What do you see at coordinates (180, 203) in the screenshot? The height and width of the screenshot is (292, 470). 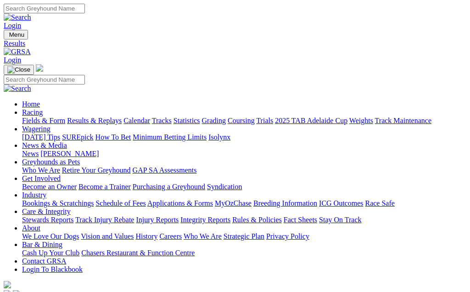 I see `a: Applications & Forms` at bounding box center [180, 203].